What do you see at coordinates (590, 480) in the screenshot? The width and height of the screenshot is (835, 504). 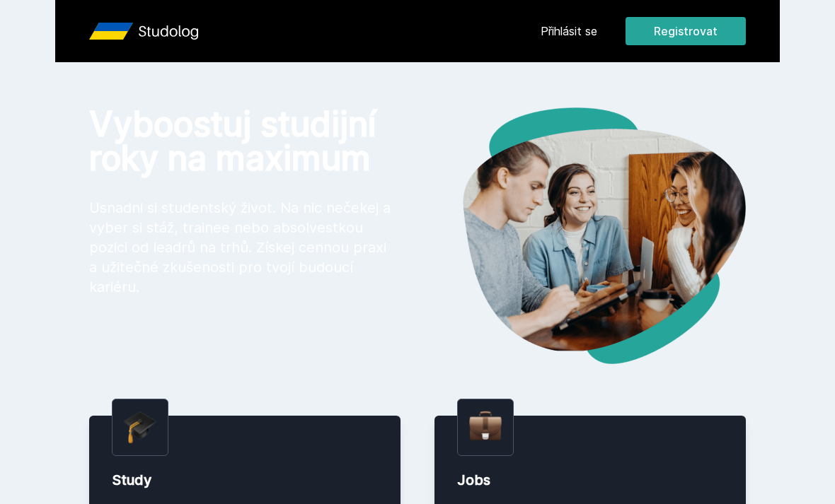 I see `div: Jobs` at bounding box center [590, 480].